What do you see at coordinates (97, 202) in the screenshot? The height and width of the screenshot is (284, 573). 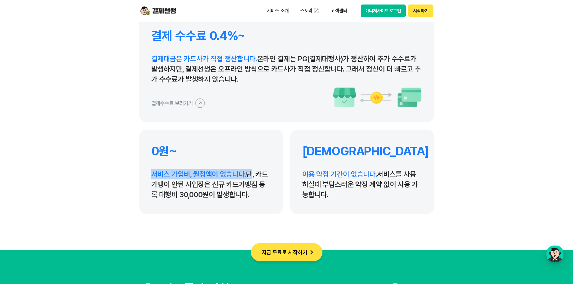 I see `span: 설정` at bounding box center [97, 202].